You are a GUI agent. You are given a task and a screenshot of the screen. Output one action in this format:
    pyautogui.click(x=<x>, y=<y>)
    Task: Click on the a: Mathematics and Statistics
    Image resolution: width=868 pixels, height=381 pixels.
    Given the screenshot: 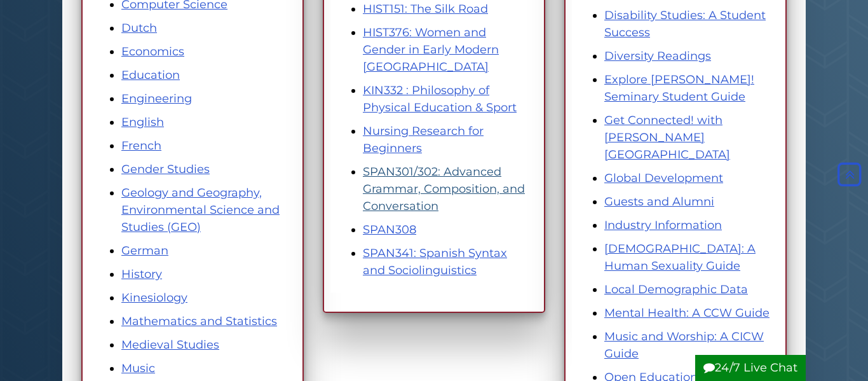 What is the action you would take?
    pyautogui.click(x=199, y=321)
    